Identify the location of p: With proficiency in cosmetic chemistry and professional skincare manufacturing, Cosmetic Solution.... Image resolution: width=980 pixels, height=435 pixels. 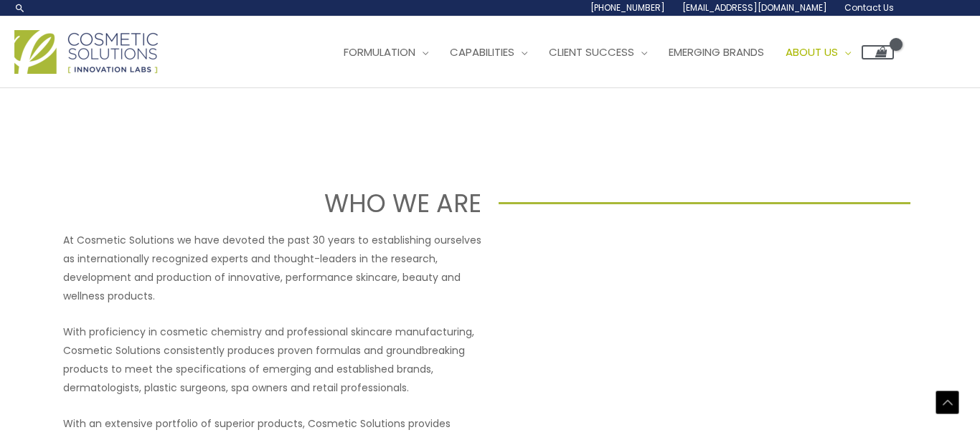
(272, 360).